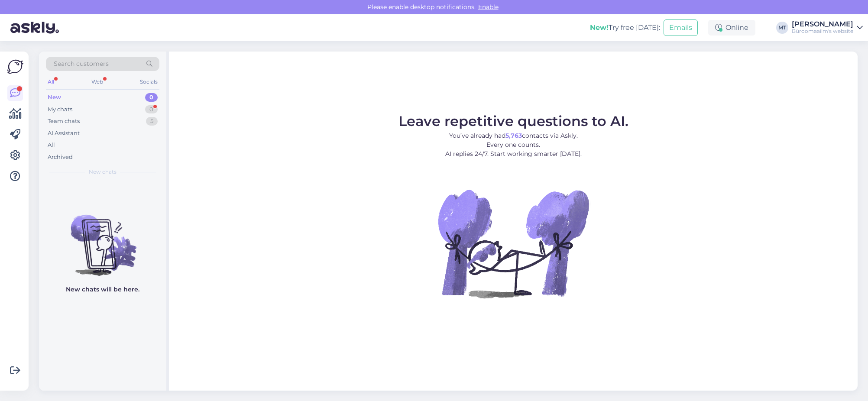  I want to click on b: 5,763, so click(514, 136).